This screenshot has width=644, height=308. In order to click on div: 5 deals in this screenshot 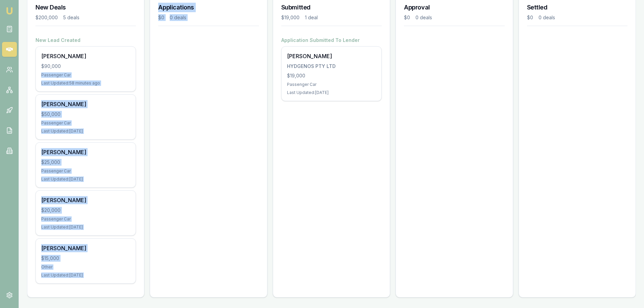, I will do `click(71, 18)`.